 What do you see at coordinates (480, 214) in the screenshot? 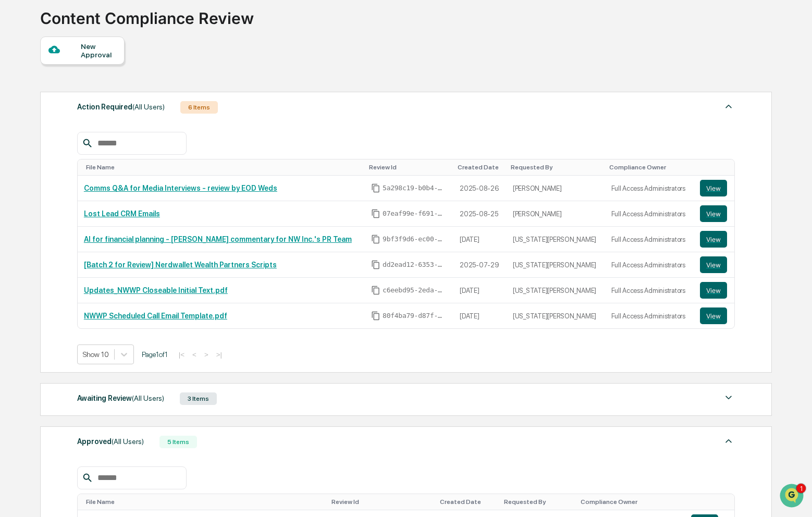
I see `td: 2025-08-25` at bounding box center [480, 214].